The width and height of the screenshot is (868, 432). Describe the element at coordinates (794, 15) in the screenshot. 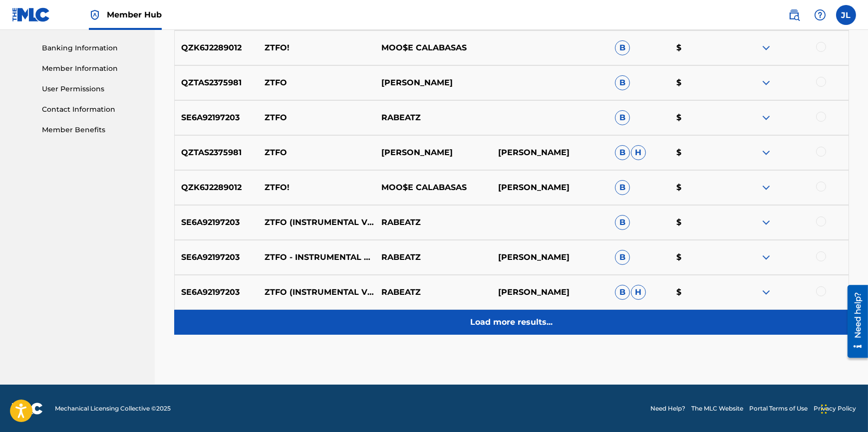

I see `a: Public Search` at that location.